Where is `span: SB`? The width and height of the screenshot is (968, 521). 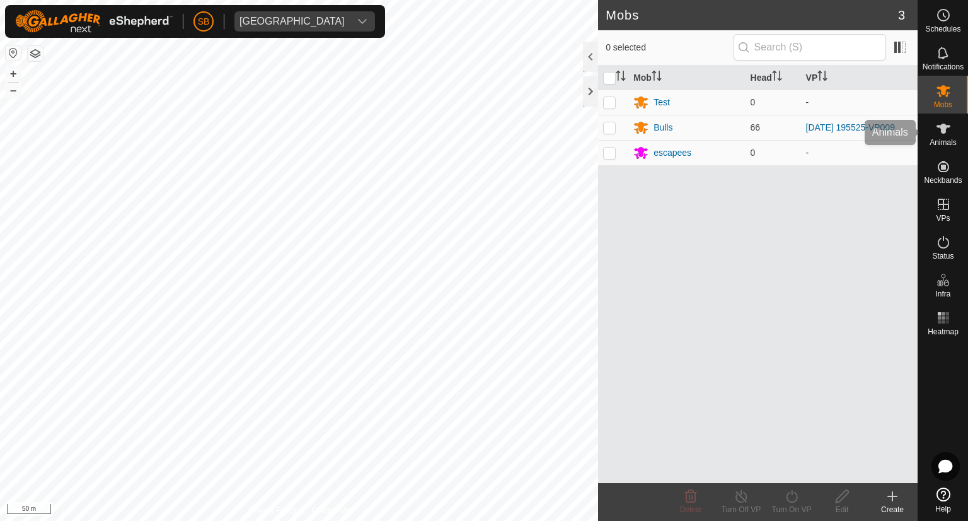 span: SB is located at coordinates (204, 21).